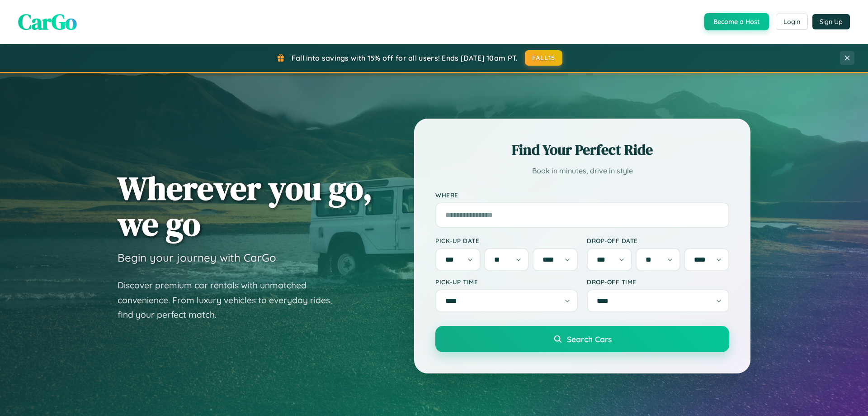  I want to click on button: Search Cars, so click(582, 339).